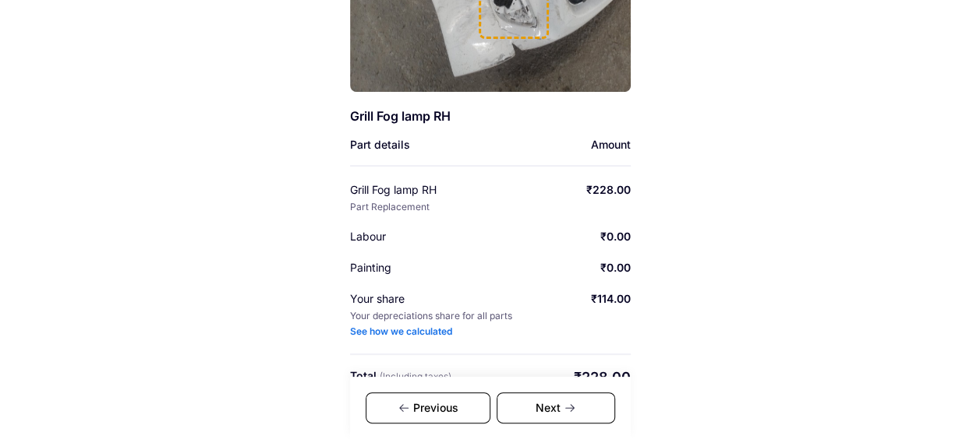  What do you see at coordinates (390, 208) in the screenshot?
I see `div: Part Replacement` at bounding box center [390, 208].